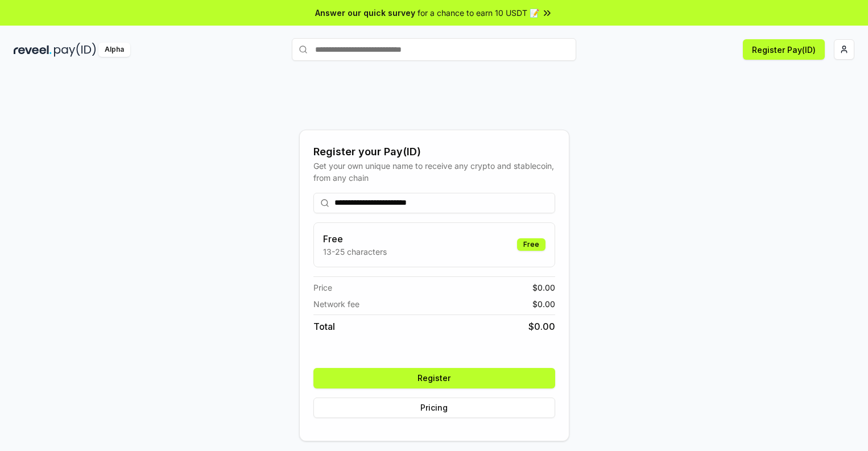 This screenshot has height=451, width=868. What do you see at coordinates (336, 304) in the screenshot?
I see `span: Network fee` at bounding box center [336, 304].